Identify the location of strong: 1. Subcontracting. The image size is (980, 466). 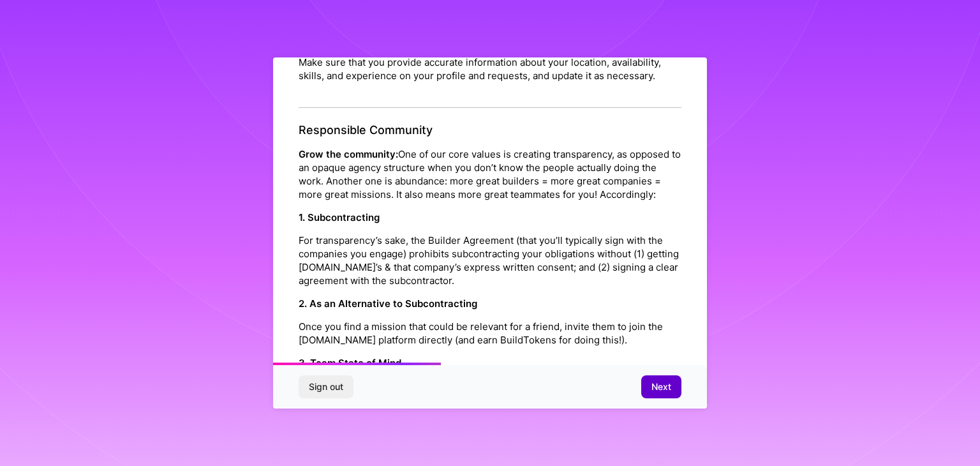
(339, 217).